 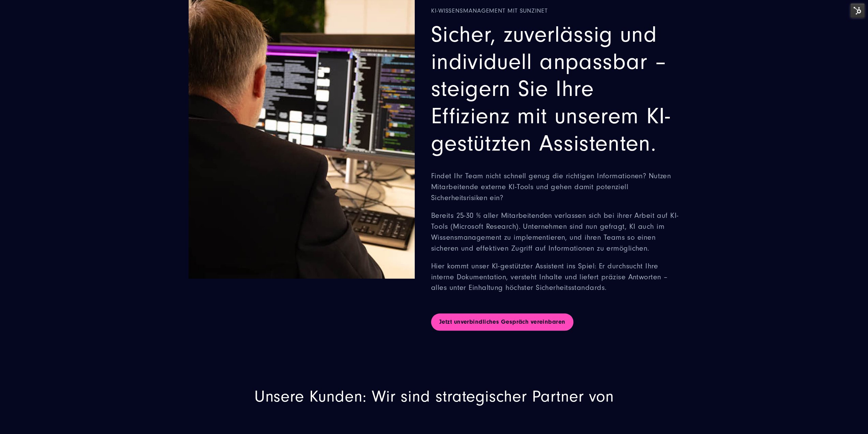 I want to click on strong: KI-Wissensmanagement mit SUNZINET, so click(x=555, y=11).